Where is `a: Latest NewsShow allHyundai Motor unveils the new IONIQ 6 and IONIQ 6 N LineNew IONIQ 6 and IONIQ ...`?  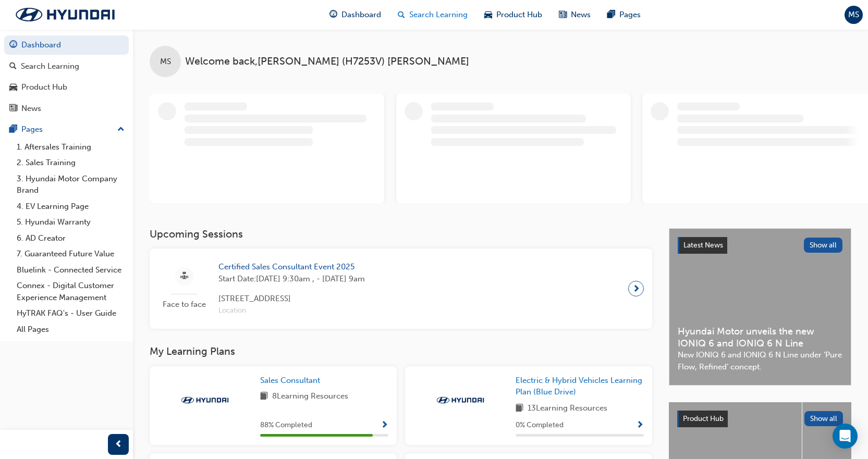
a: Latest NewsShow allHyundai Motor unveils the new IONIQ 6 and IONIQ 6 N LineNew IONIQ 6 and IONIQ ... is located at coordinates (760, 307).